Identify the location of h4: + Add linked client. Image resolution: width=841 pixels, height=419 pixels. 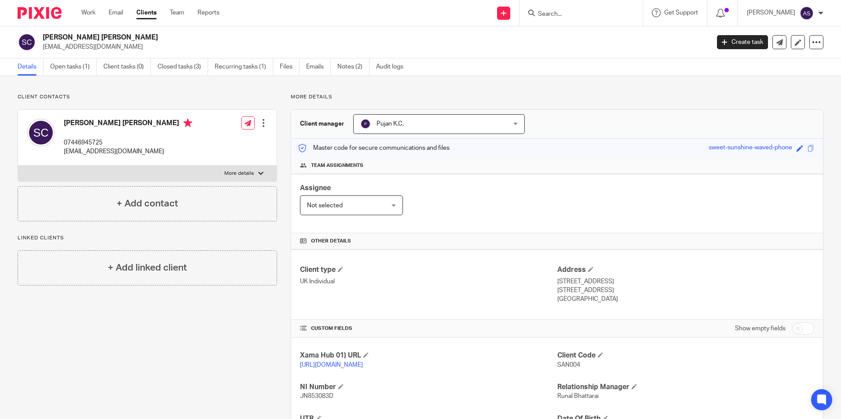
(147, 268).